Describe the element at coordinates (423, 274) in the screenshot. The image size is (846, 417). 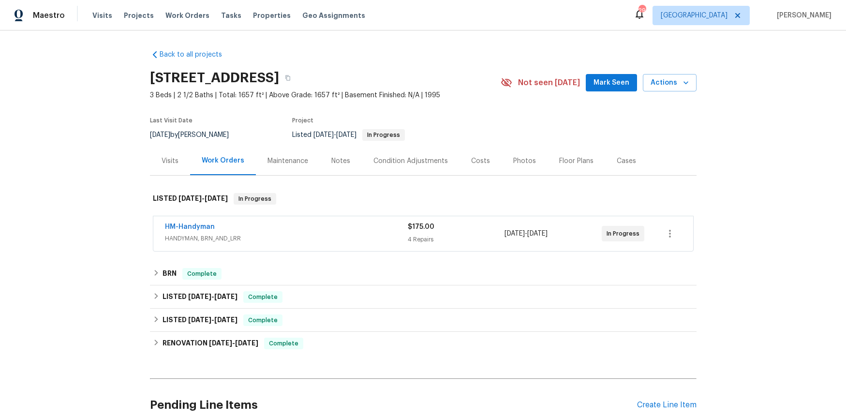
I see `div: BRN Complete` at that location.